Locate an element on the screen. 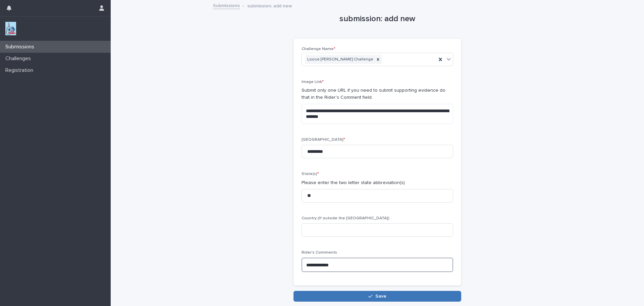 The width and height of the screenshot is (644, 306). p: Submissions is located at coordinates (21, 47).